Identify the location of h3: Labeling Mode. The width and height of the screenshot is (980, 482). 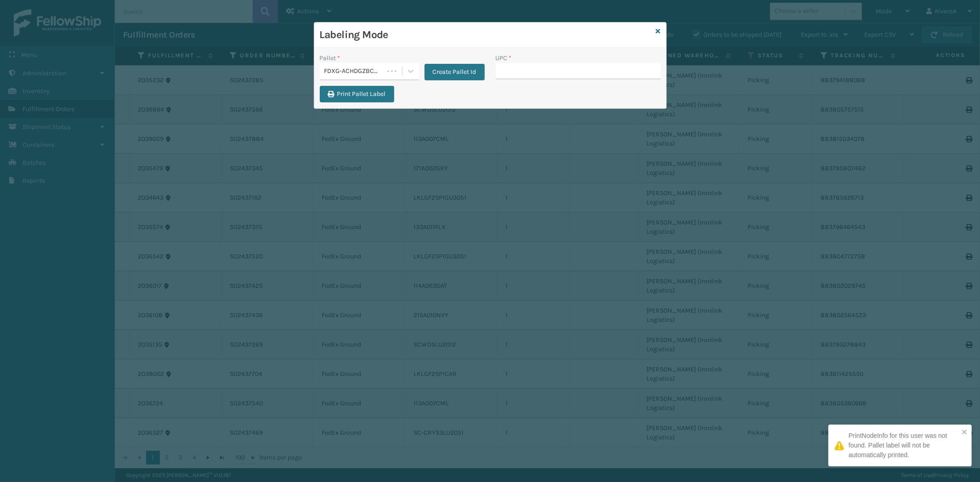
(486, 35).